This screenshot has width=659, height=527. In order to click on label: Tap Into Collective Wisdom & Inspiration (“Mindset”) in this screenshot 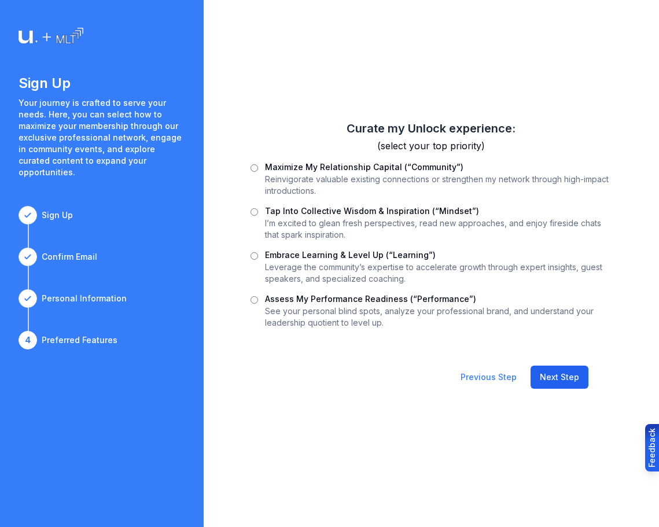, I will do `click(372, 210)`.